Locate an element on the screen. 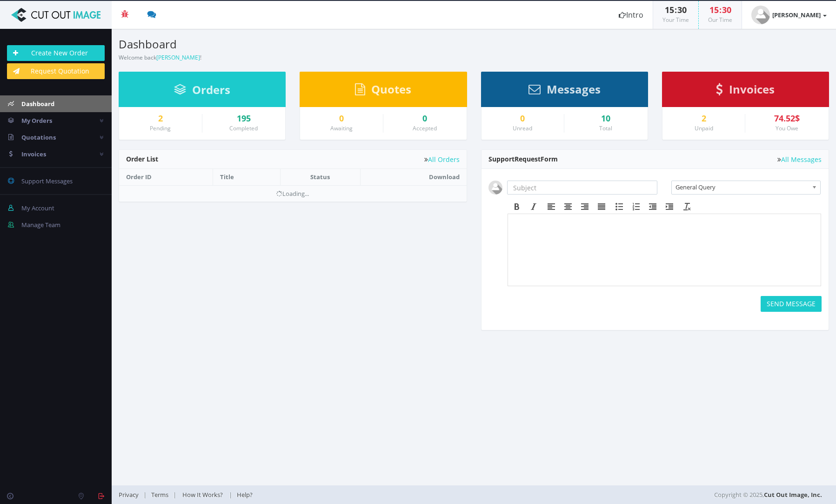 The width and height of the screenshot is (836, 504). a: Privacy is located at coordinates (131, 495).